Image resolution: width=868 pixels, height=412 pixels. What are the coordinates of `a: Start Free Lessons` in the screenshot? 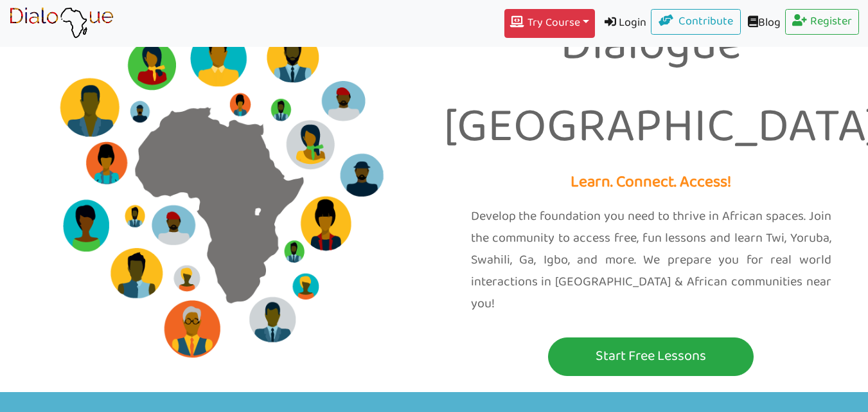 It's located at (652, 357).